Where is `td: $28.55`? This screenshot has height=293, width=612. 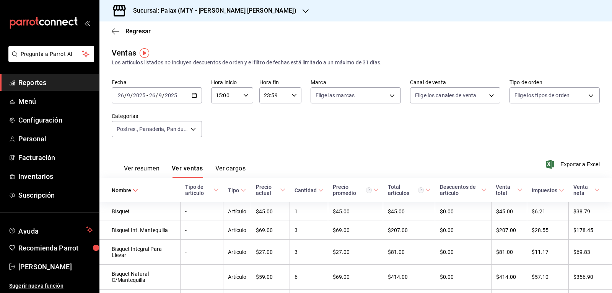 td: $28.55 is located at coordinates (548, 230).